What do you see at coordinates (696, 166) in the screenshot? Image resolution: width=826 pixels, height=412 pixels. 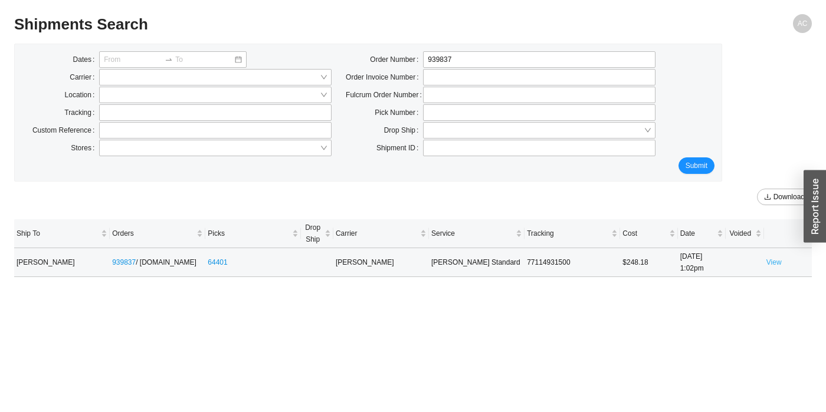 I see `span: Submit` at bounding box center [696, 166].